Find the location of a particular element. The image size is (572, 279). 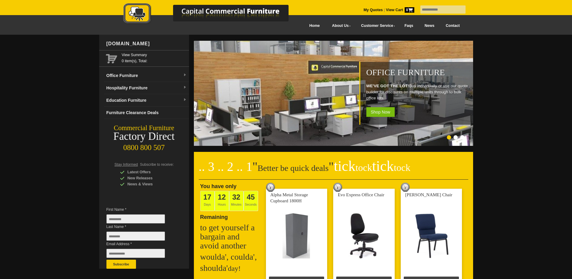

span: tick tick is located at coordinates (372, 166).